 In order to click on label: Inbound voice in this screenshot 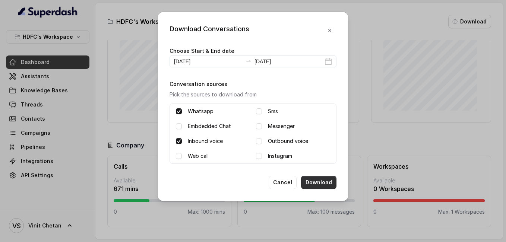, I will do `click(205, 141)`.